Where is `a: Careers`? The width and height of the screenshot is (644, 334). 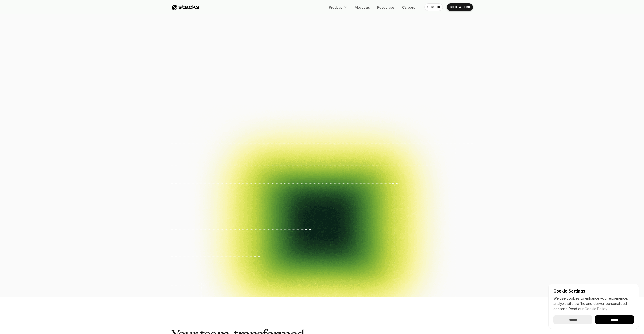 a: Careers is located at coordinates (409, 7).